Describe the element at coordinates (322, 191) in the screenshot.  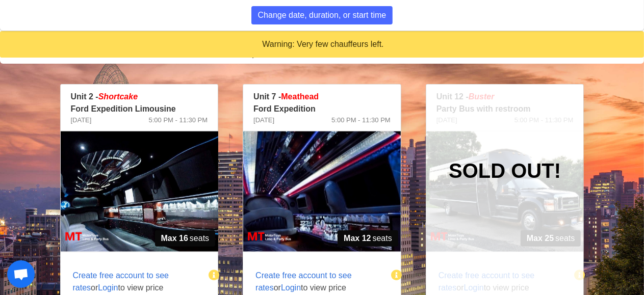
I see `img: 07%2002.jpg` at that location.